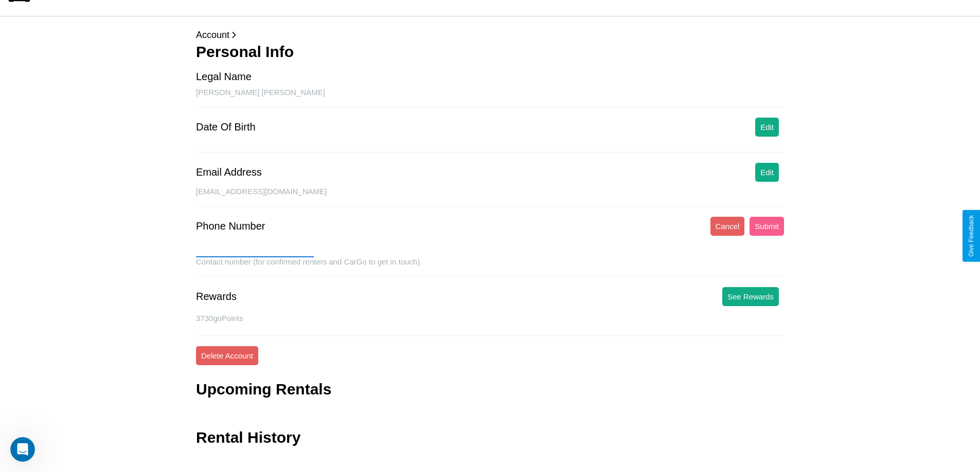 The height and width of the screenshot is (472, 980). I want to click on p: Account, so click(489, 35).